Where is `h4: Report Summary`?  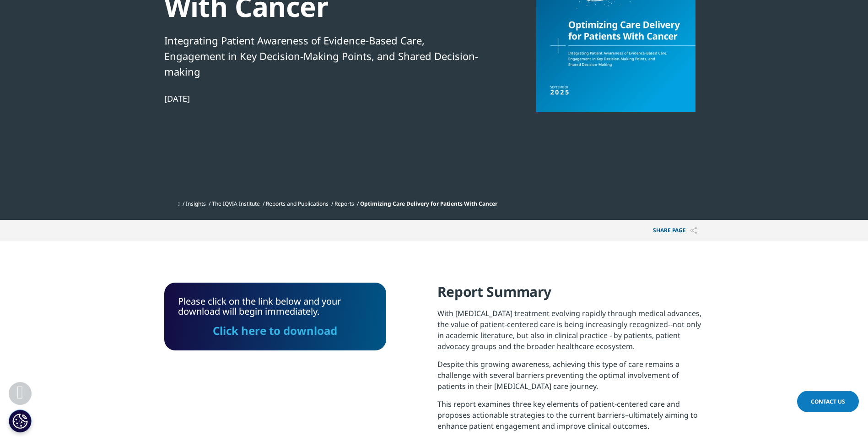 h4: Report Summary is located at coordinates (571, 295).